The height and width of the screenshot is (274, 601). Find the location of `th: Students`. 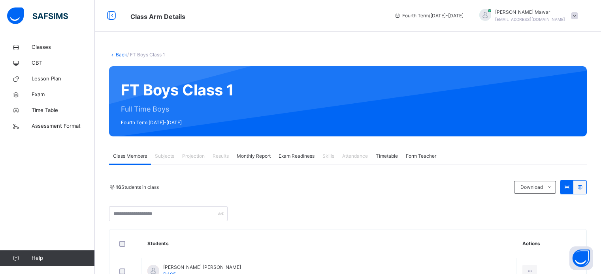

th: Students is located at coordinates (329, 244).